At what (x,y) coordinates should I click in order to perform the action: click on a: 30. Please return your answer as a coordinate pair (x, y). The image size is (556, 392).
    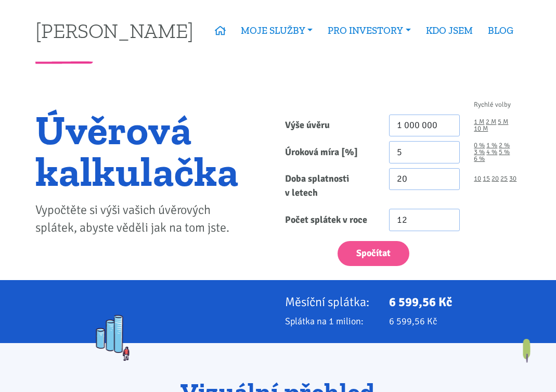
    Looking at the image, I should click on (513, 179).